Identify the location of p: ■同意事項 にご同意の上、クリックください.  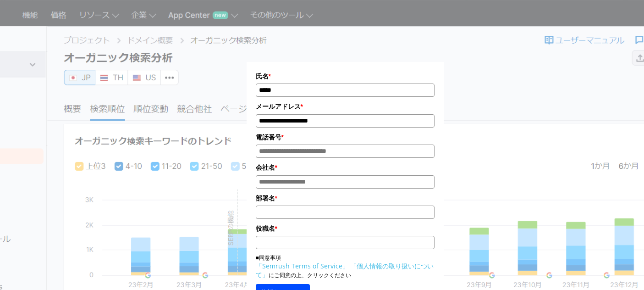
(345, 267).